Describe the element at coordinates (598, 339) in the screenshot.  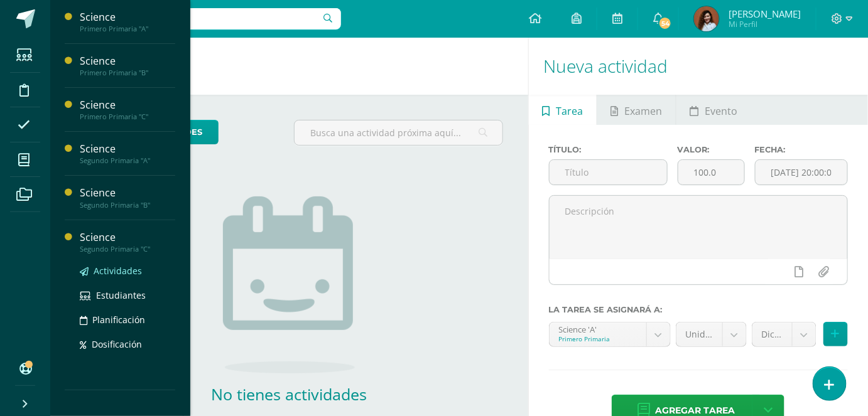
I see `div: Primero Primaria` at that location.